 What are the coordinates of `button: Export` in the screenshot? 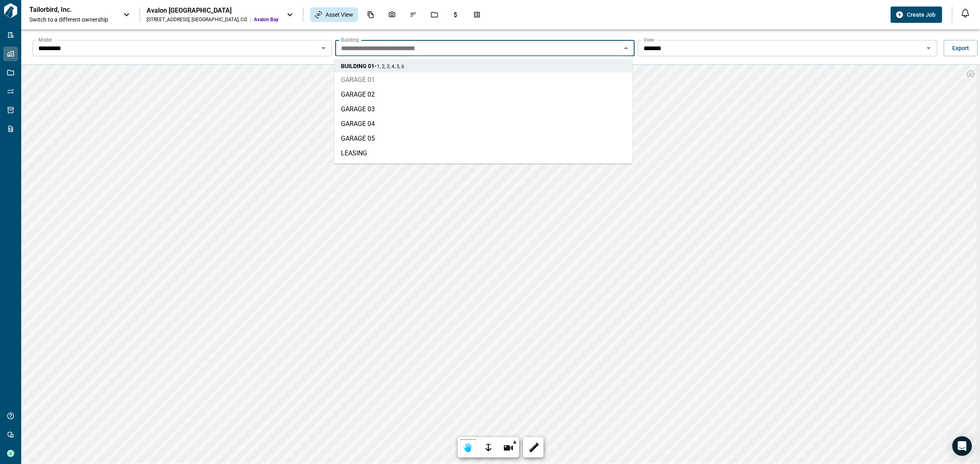 It's located at (961, 48).